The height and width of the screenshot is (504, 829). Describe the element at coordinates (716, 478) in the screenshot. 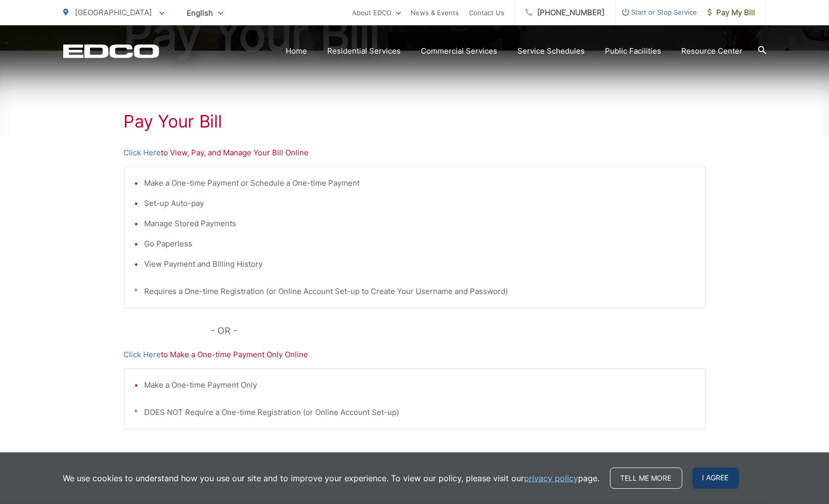

I see `span: I agree` at that location.